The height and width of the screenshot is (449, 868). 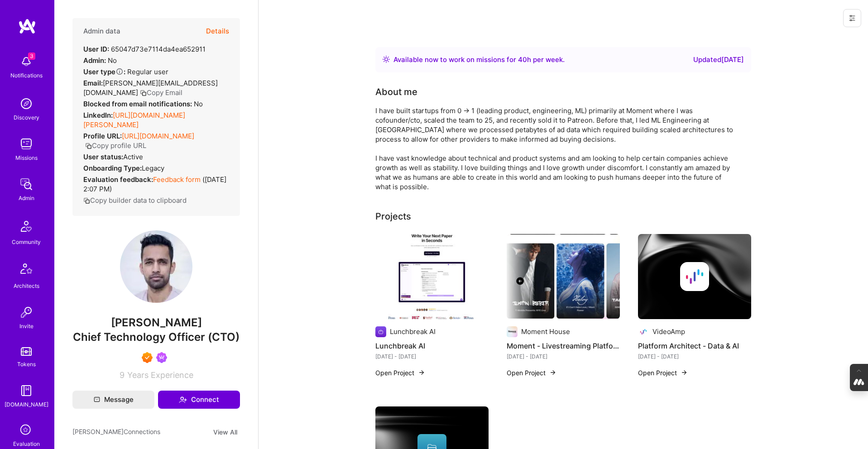 I want to click on div: 65047d73e7114da4ea652911, so click(x=145, y=49).